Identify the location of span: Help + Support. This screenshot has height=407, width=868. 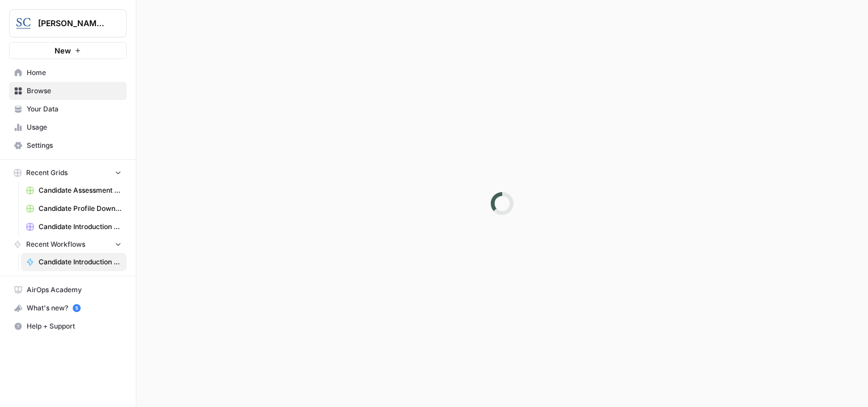
(74, 326).